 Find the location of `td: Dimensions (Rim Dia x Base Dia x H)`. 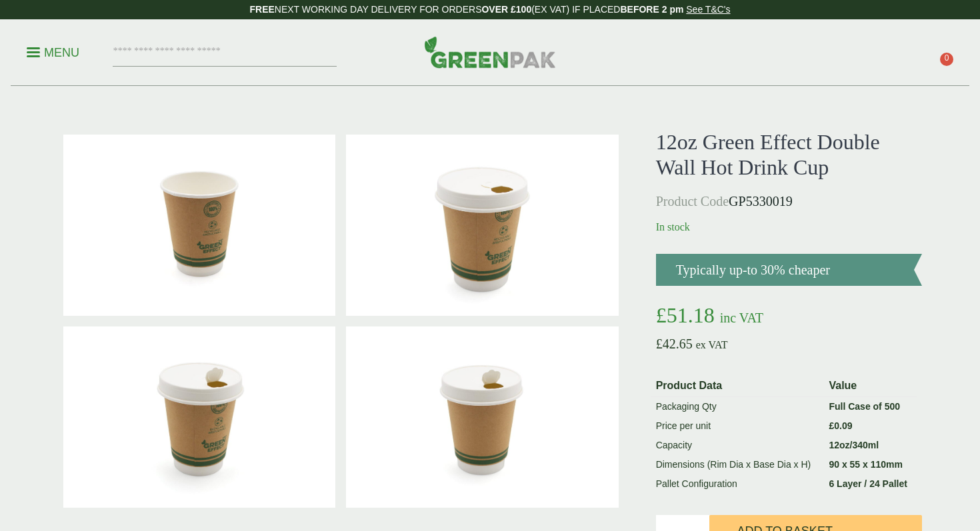

td: Dimensions (Rim Dia x Base Dia x H) is located at coordinates (738, 464).